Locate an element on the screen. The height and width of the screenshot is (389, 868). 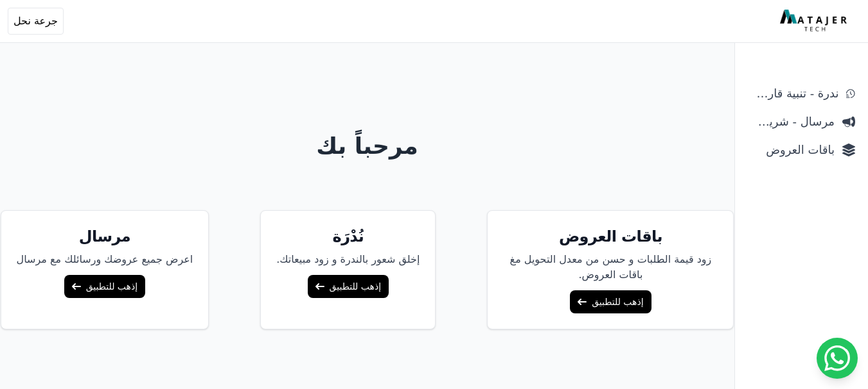
span: باقات العروض is located at coordinates (791, 150).